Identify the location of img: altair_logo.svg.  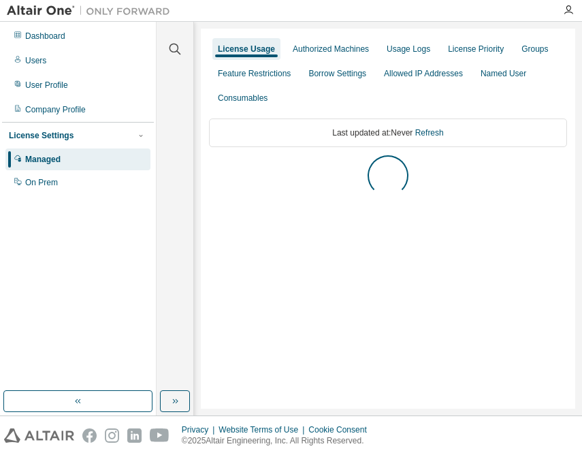
(39, 435).